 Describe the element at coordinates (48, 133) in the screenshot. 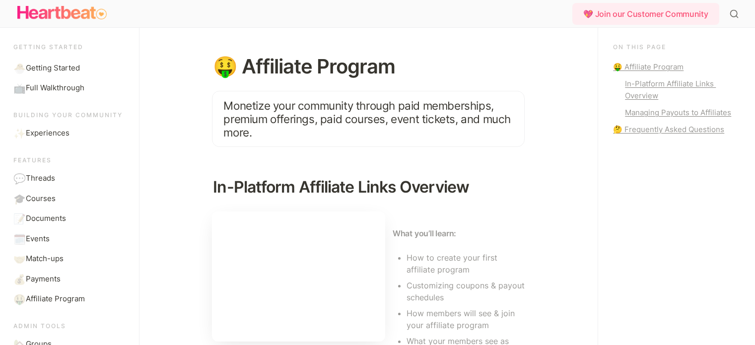

I see `span: Experiences` at that location.